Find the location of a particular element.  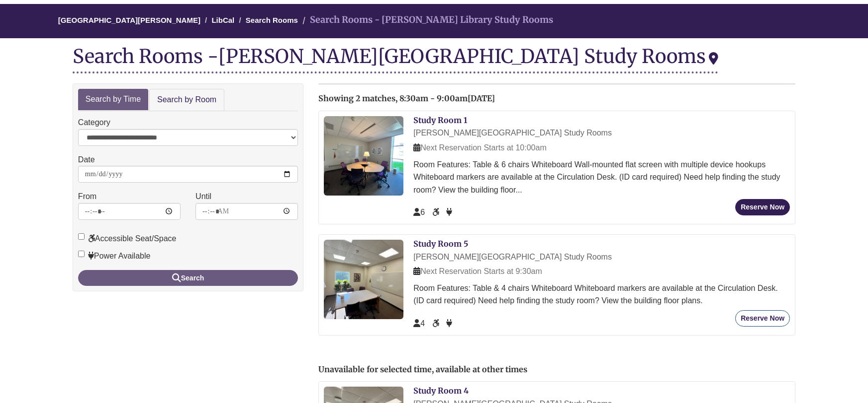

input: Accessible Seat/Space is located at coordinates (81, 236).